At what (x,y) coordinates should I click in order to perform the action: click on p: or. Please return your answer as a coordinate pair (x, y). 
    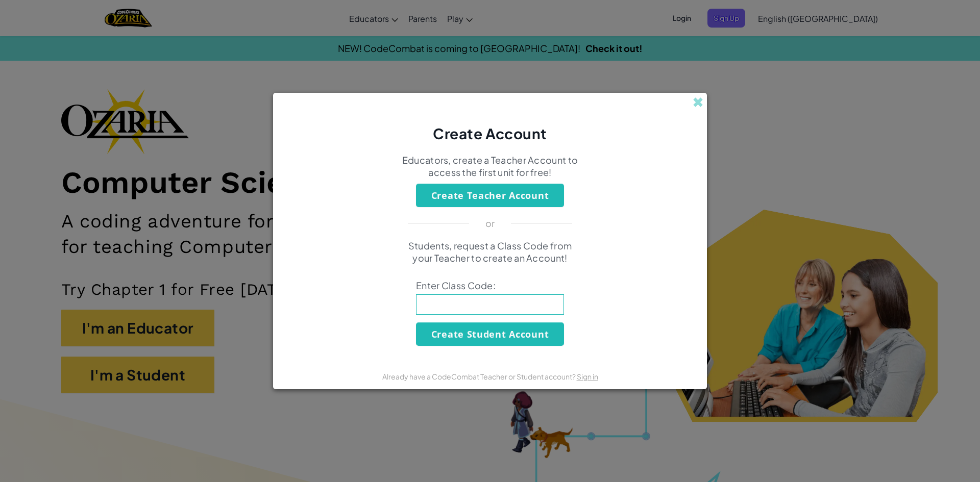
    Looking at the image, I should click on (490, 223).